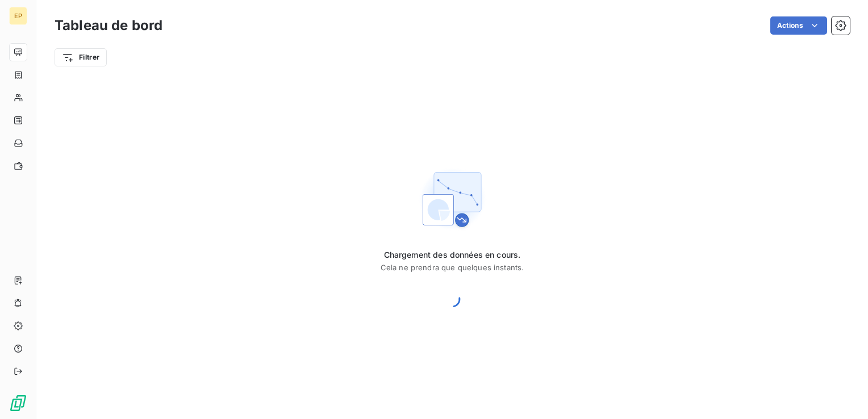 This screenshot has height=419, width=868. I want to click on img: Logo LeanPay, so click(18, 403).